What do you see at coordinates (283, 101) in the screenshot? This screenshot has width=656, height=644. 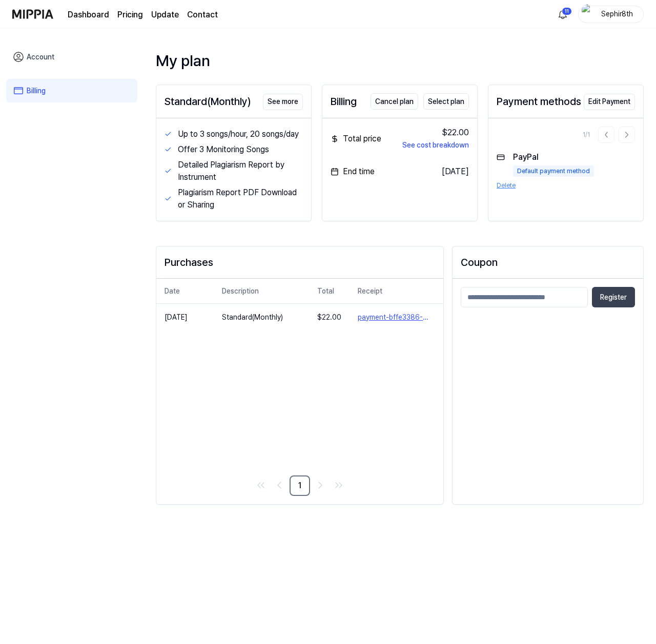 I see `a: See more` at bounding box center [283, 101].